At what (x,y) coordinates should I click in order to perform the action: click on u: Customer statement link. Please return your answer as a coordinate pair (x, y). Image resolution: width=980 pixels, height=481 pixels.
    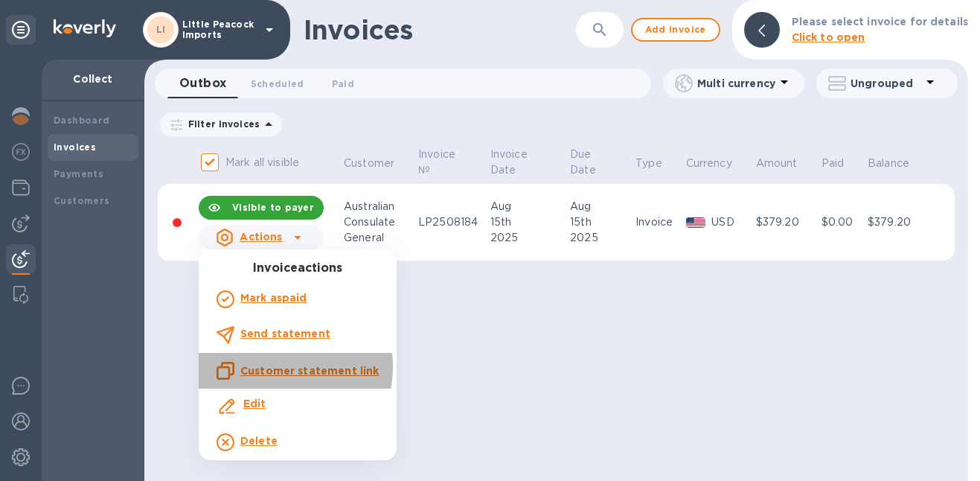
    Looking at the image, I should click on (309, 371).